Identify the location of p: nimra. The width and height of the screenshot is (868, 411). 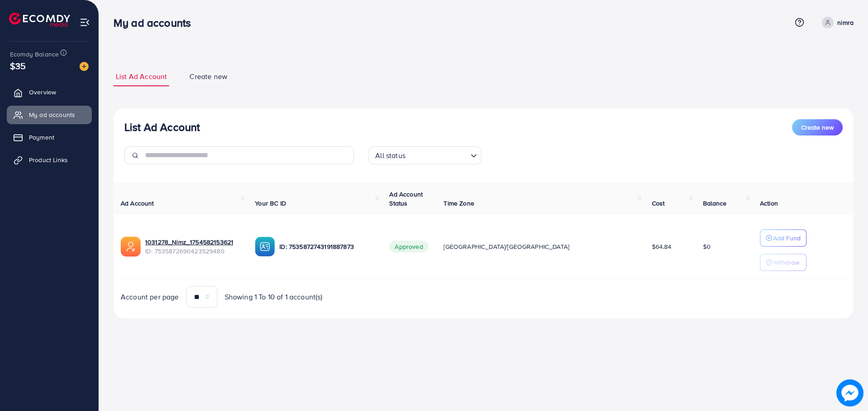
(845, 23).